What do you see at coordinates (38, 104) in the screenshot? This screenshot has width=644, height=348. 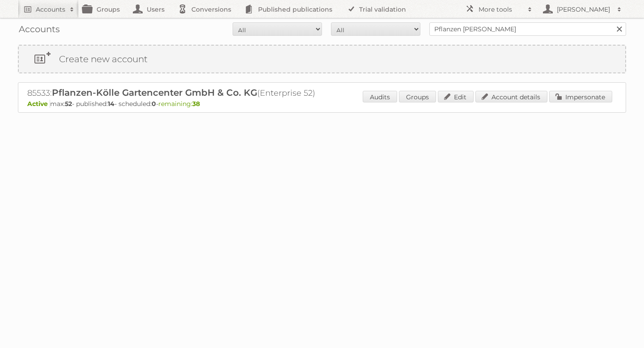 I see `span: Active` at bounding box center [38, 104].